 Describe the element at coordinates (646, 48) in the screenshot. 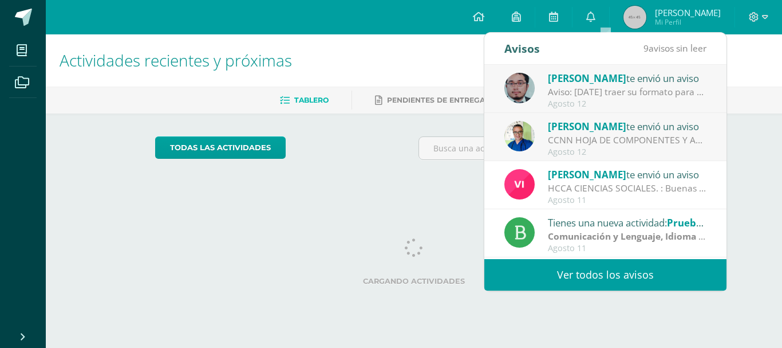

I see `span: 9` at that location.